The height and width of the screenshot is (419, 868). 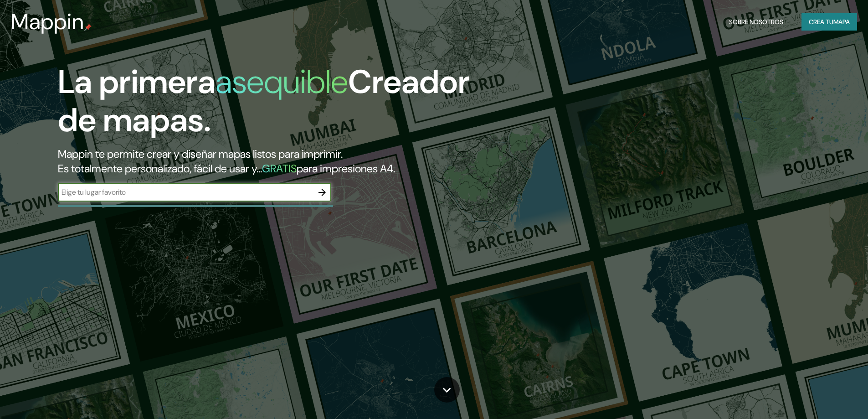 I want to click on input: Elige tu lugar favorito, so click(x=186, y=192).